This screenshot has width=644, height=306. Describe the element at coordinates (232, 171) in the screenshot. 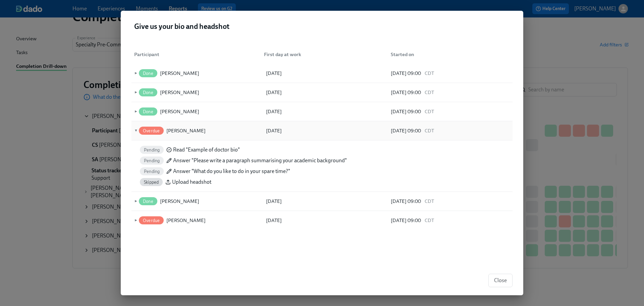

I see `span: Answer "What do you like to do in your spare time?"` at that location.